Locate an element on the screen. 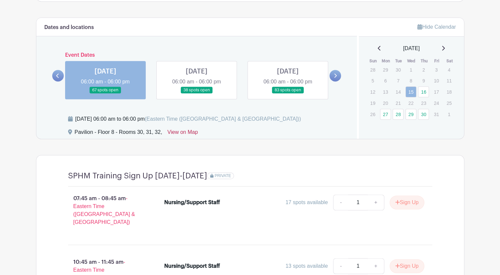 This screenshot has width=500, height=275. p: 07:45 am - 08:45 am is located at coordinates (106, 211).